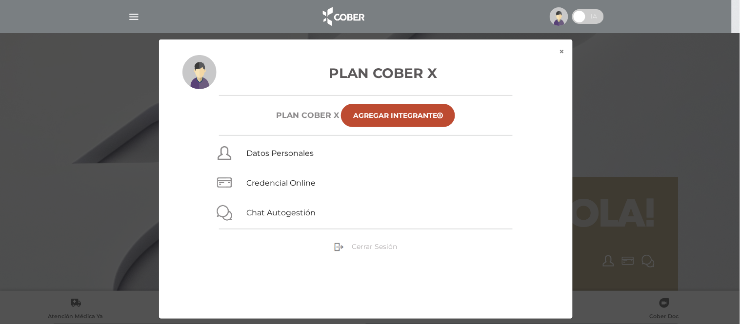  I want to click on img: sign-out.png, so click(339, 247).